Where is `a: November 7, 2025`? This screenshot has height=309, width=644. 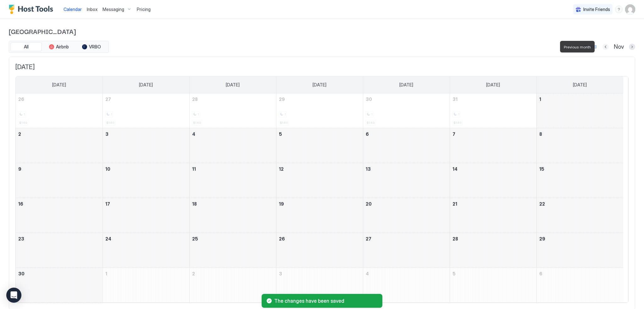 a: November 7, 2025 is located at coordinates (493, 134).